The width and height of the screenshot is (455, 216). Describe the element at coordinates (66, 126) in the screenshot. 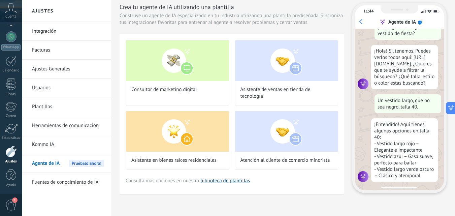

I see `li: Herramientas de comunicación` at that location.